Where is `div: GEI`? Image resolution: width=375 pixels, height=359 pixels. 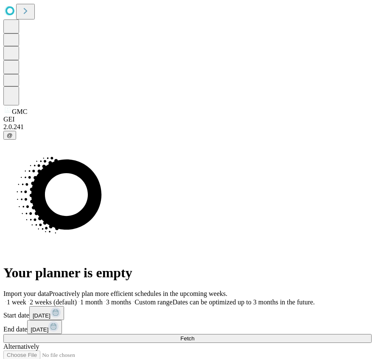
div: GEI is located at coordinates (187, 119).